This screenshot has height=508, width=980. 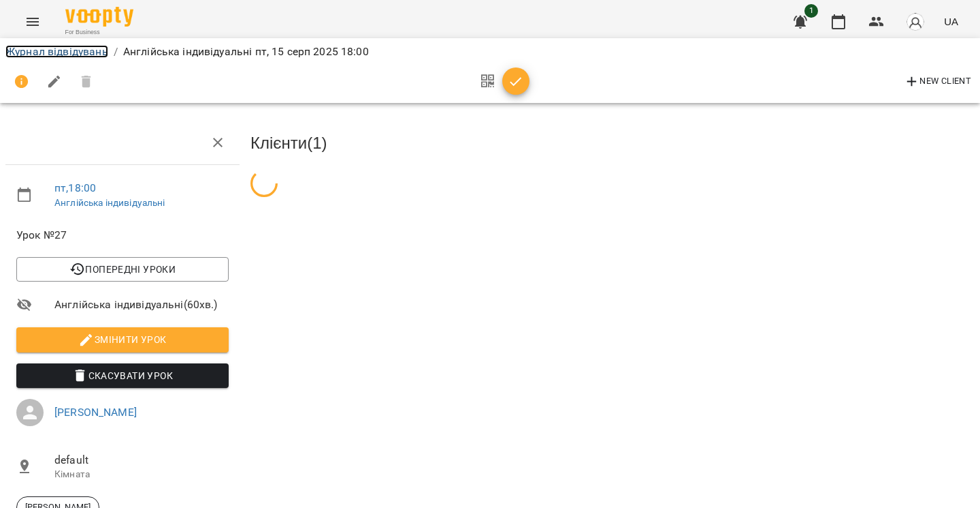 What do you see at coordinates (951, 21) in the screenshot?
I see `button: UA` at bounding box center [951, 21].